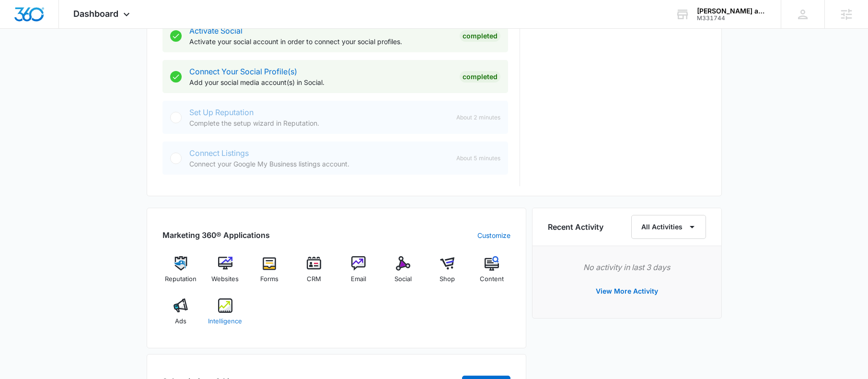 The width and height of the screenshot is (868, 379). I want to click on h2: Marketing 360® Applications, so click(216, 235).